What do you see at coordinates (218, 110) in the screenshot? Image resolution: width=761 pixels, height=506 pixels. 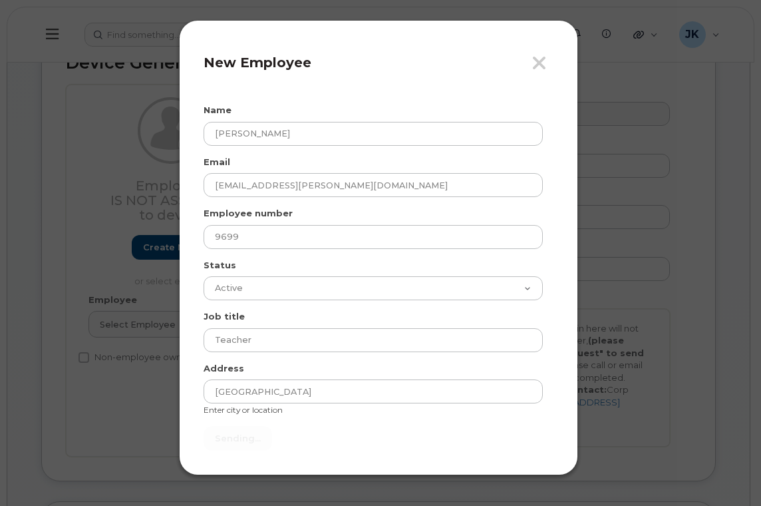 I see `label: Name` at bounding box center [218, 110].